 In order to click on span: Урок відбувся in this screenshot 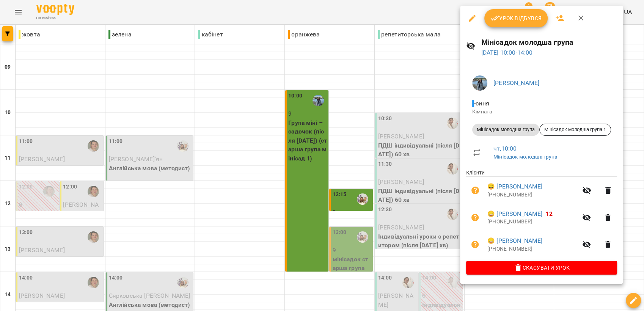, I will do `click(516, 18)`.